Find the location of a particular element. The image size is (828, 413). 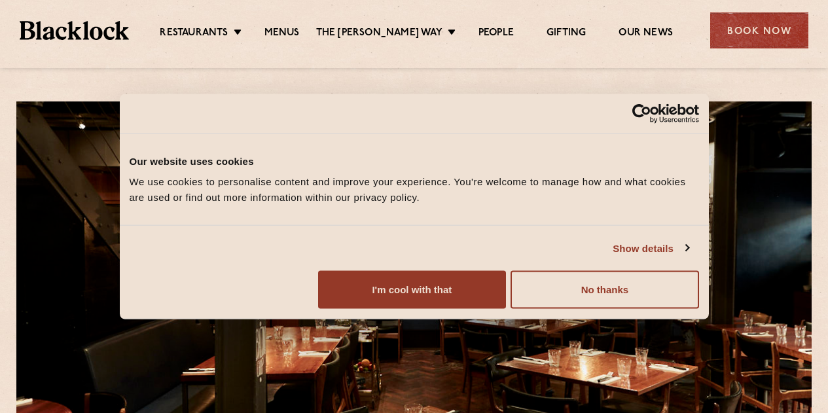

button: No thanks is located at coordinates (604, 290).